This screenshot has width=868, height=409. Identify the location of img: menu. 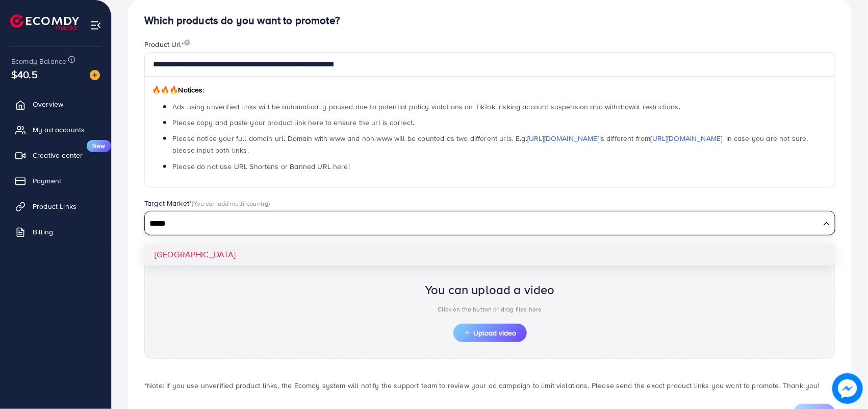
(95, 25).